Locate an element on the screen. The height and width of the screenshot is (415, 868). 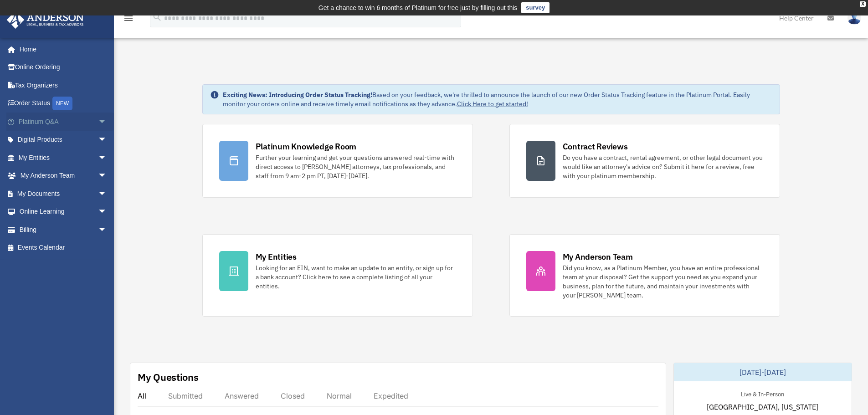
div: Closed is located at coordinates (293, 396).